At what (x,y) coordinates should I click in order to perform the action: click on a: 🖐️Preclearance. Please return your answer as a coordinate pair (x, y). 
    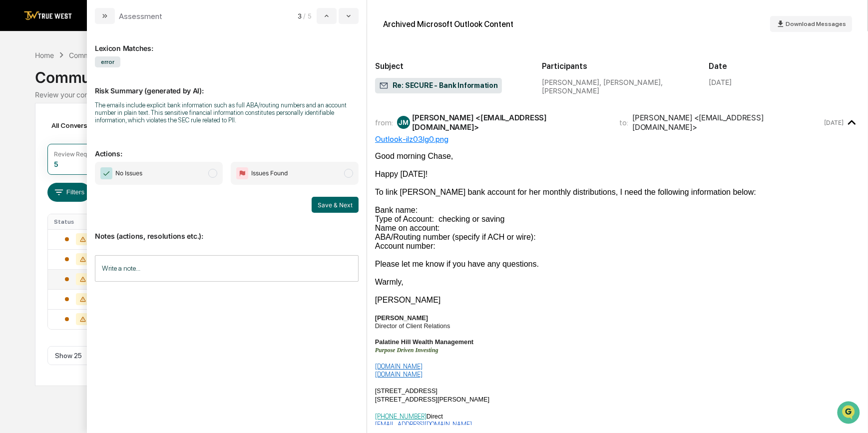
    Looking at the image, I should click on (37, 131).